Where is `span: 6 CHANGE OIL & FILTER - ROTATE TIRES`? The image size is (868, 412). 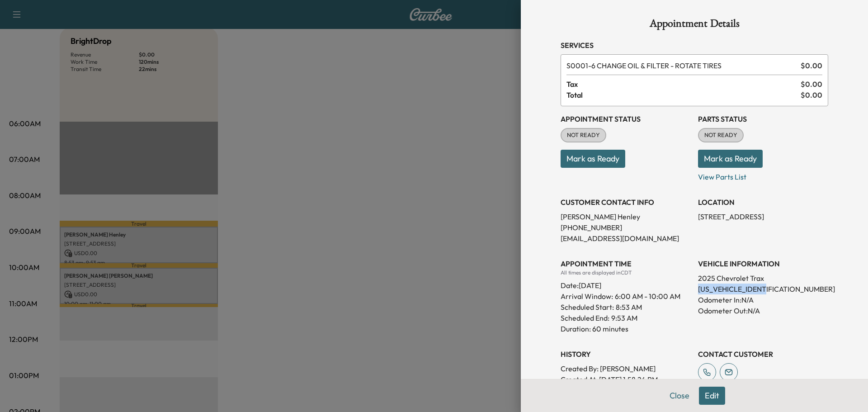 span: 6 CHANGE OIL & FILTER - ROTATE TIRES is located at coordinates (681, 66).